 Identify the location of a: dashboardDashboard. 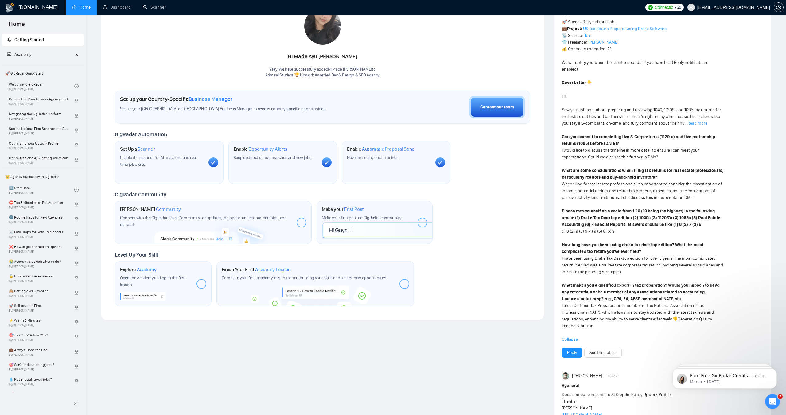
(117, 7).